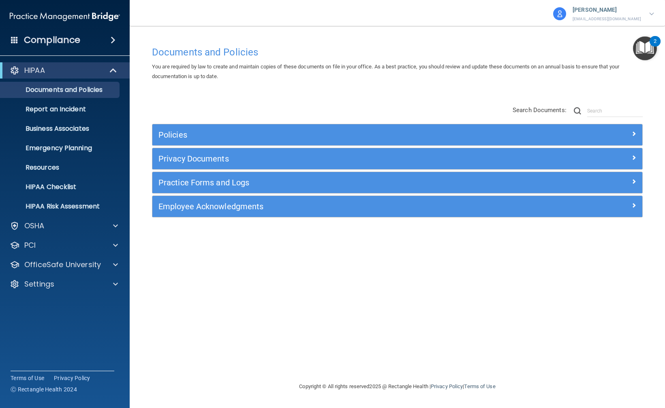 This screenshot has width=665, height=408. Describe the element at coordinates (60, 187) in the screenshot. I see `p: HIPAA Checklist` at that location.